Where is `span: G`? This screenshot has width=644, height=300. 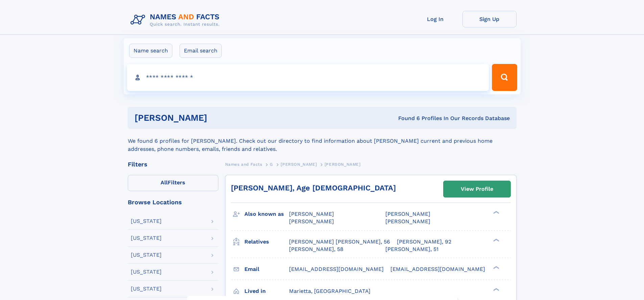
span: G is located at coordinates (271, 165).